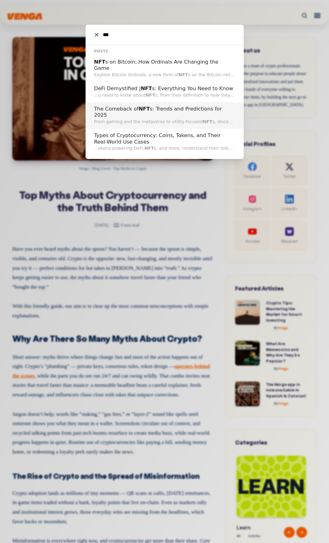  Describe the element at coordinates (164, 95) in the screenshot. I see `p: ...u need to know about s, from their definition to how they're created and traded.` at that location.